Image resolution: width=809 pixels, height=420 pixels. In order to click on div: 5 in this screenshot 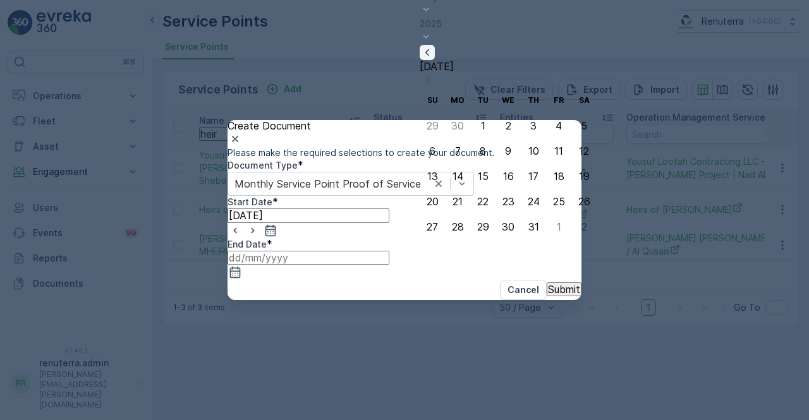, I will do `click(584, 126)`.